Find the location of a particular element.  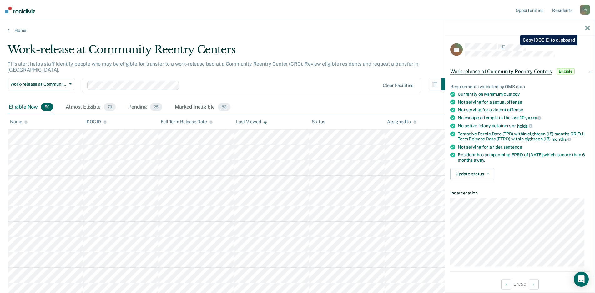

div: D M is located at coordinates (585, 10).